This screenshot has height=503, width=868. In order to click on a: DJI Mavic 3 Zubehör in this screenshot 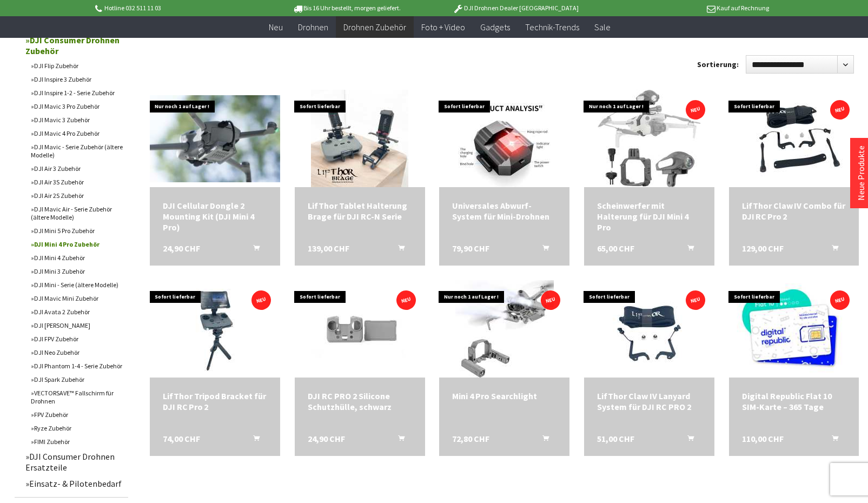, I will do `click(77, 119)`.